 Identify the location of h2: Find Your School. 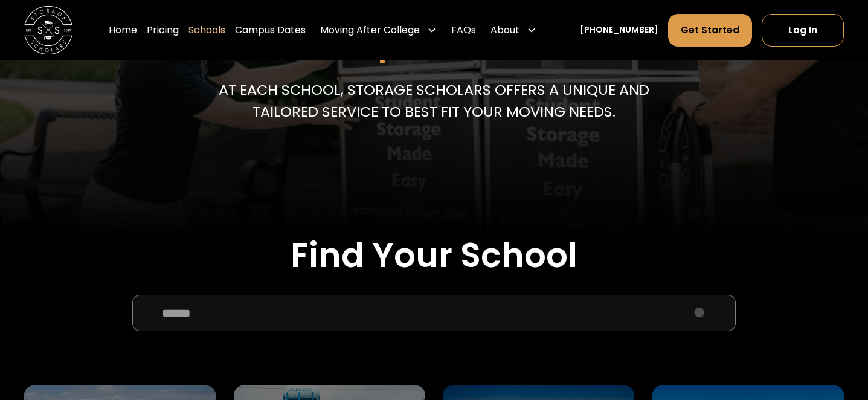
(434, 255).